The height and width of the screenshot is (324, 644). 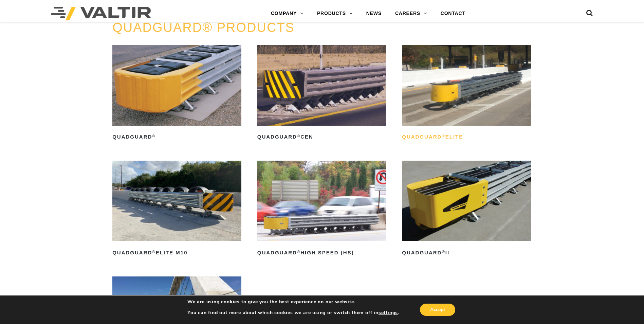 What do you see at coordinates (293, 313) in the screenshot?
I see `p: You can find out more about which cookies we are using or switch them off in .` at bounding box center [293, 313].